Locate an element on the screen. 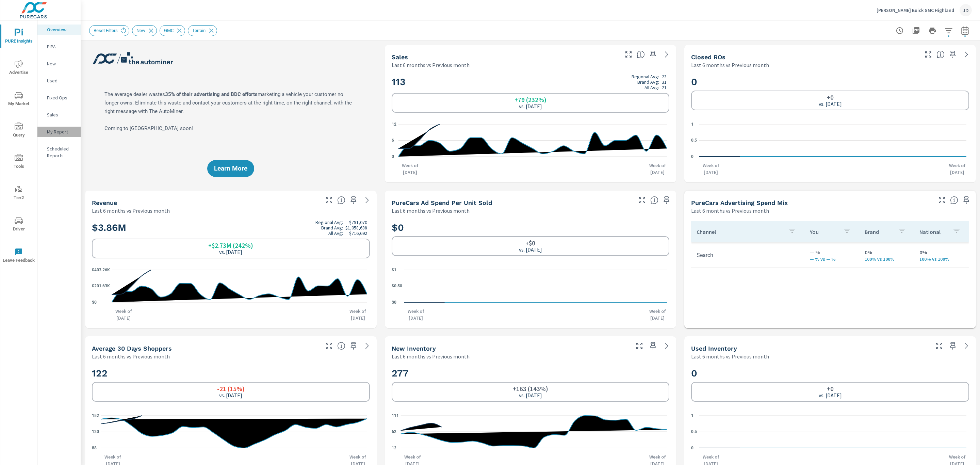  p: National is located at coordinates (933, 232).